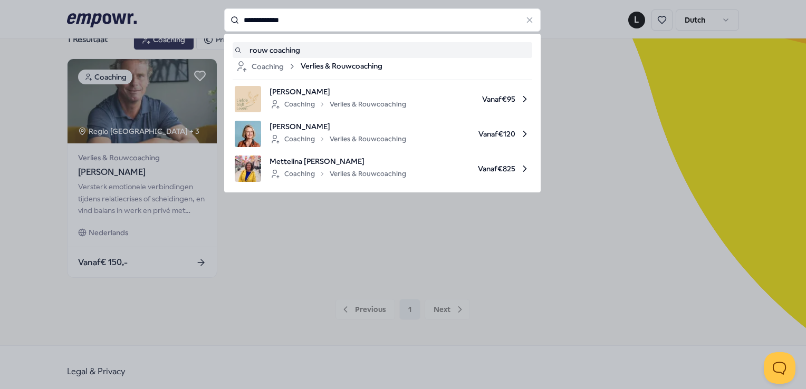 The image size is (806, 389). What do you see at coordinates (472, 169) in the screenshot?
I see `span: Vanaf € 825` at bounding box center [472, 169].